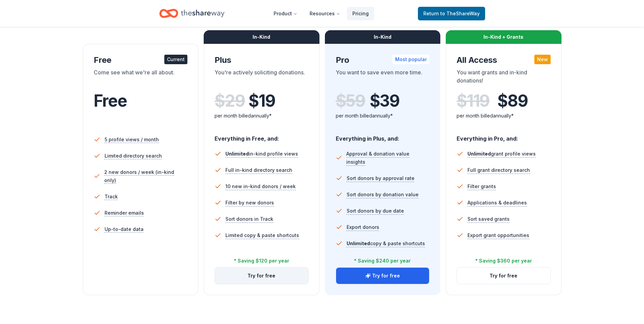 The image size is (644, 324). Describe the element at coordinates (411, 59) in the screenshot. I see `div: Most popular` at that location.